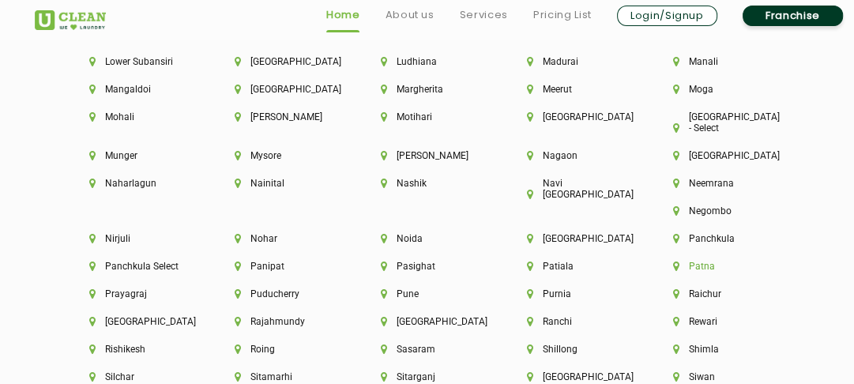 The image size is (854, 384). What do you see at coordinates (135, 239) in the screenshot?
I see `li: Nirjuli` at bounding box center [135, 239].